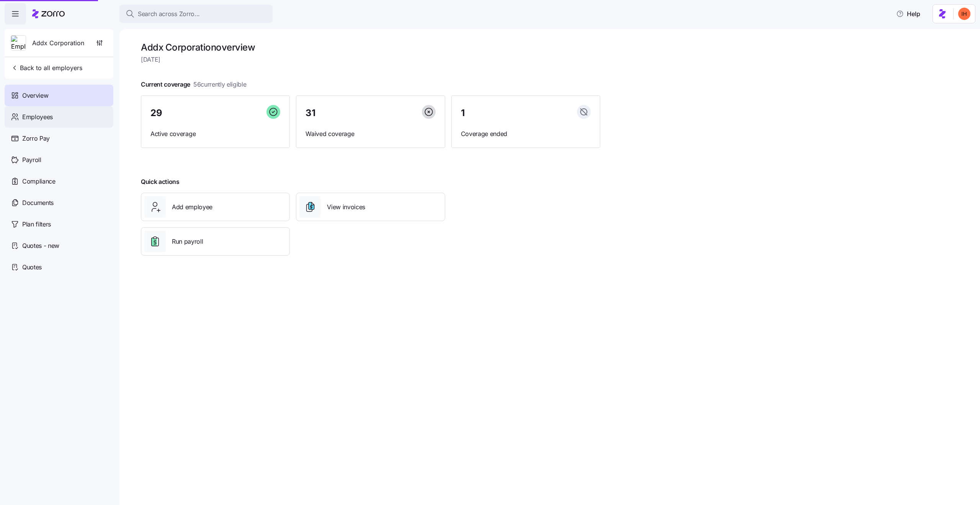 This screenshot has height=505, width=980. What do you see at coordinates (59, 224) in the screenshot?
I see `a: Plan filters` at bounding box center [59, 224].